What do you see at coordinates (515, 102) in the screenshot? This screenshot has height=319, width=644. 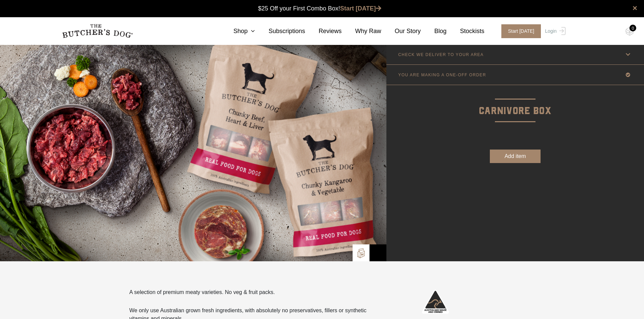 I see `p: Carnivore Box` at bounding box center [515, 102].